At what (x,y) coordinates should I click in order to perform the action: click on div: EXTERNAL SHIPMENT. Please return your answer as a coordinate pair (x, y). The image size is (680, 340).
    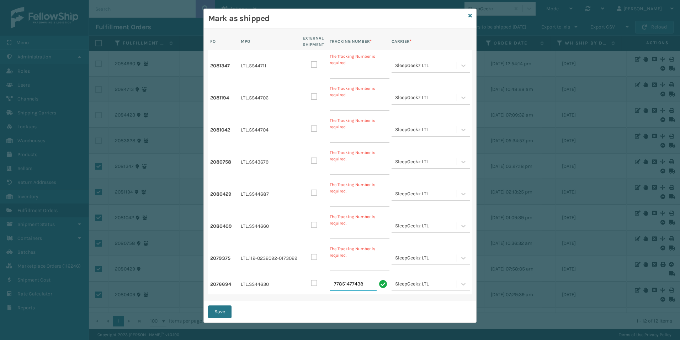
    Looking at the image, I should click on (315, 41).